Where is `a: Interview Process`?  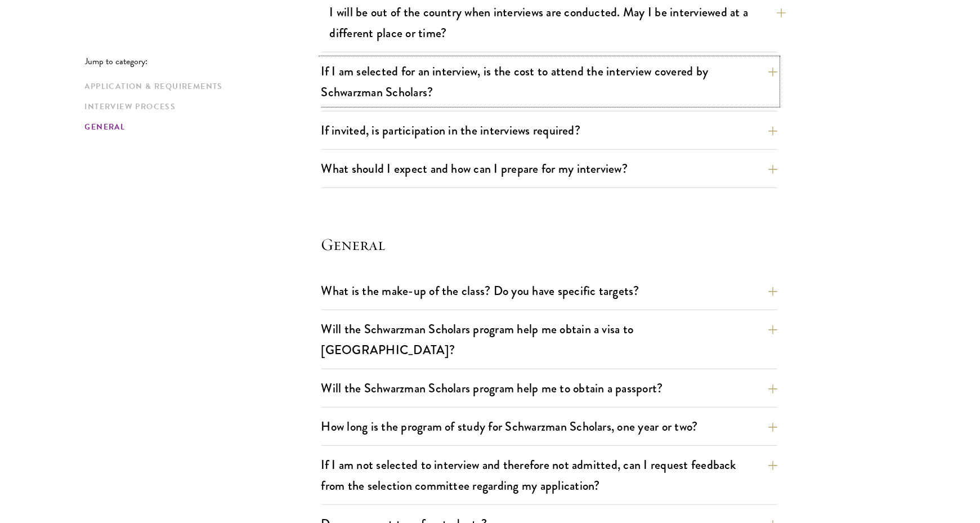 a: Interview Process is located at coordinates (200, 107).